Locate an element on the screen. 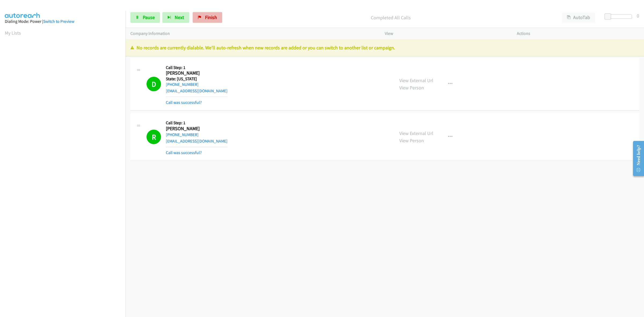  div: Need help? is located at coordinates (10, 18).